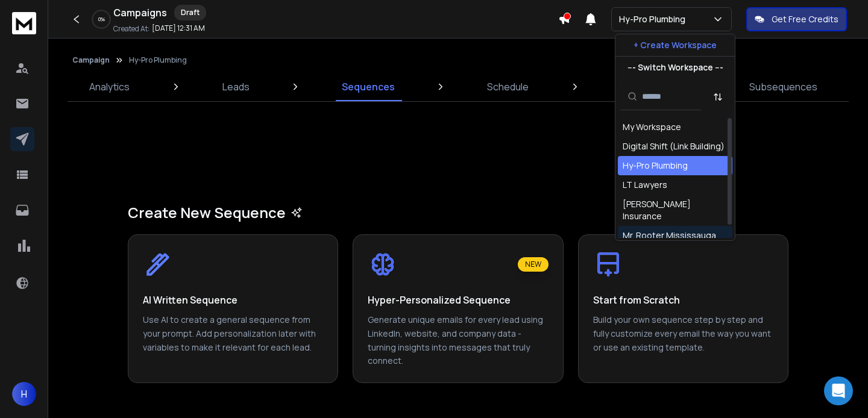  What do you see at coordinates (109, 87) in the screenshot?
I see `p: Analytics` at bounding box center [109, 87].